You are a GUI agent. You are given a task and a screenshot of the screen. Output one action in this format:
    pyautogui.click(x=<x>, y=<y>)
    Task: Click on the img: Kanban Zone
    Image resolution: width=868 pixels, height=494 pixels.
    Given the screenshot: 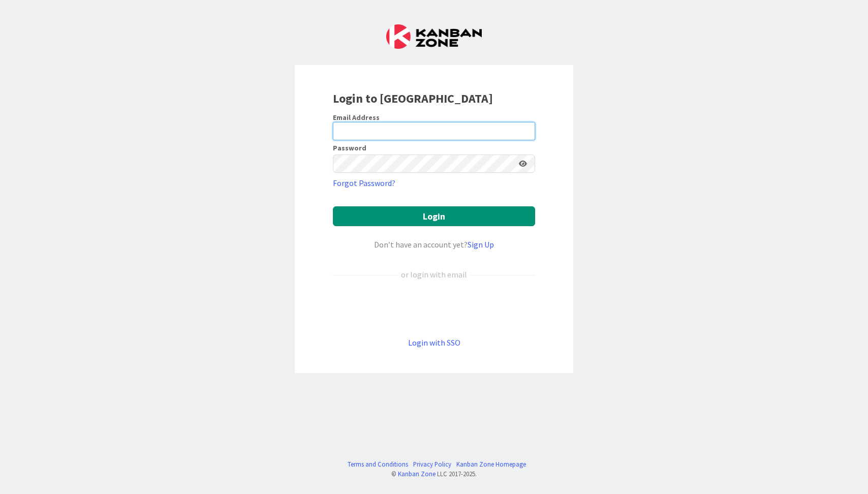 What is the action you would take?
    pyautogui.click(x=434, y=37)
    